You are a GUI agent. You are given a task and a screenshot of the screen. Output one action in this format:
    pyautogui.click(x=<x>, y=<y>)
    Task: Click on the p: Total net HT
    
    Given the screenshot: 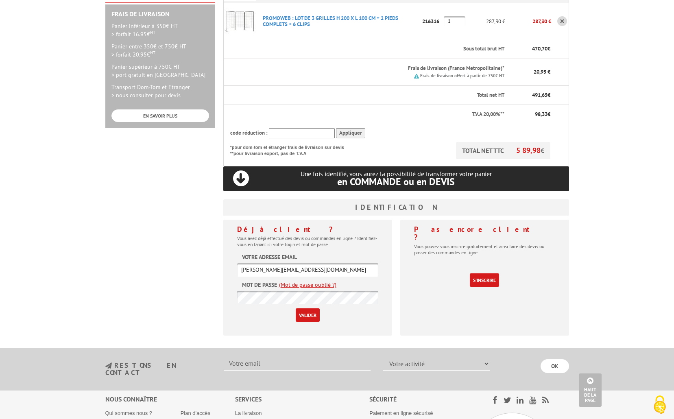 What is the action you would take?
    pyautogui.click(x=367, y=95)
    